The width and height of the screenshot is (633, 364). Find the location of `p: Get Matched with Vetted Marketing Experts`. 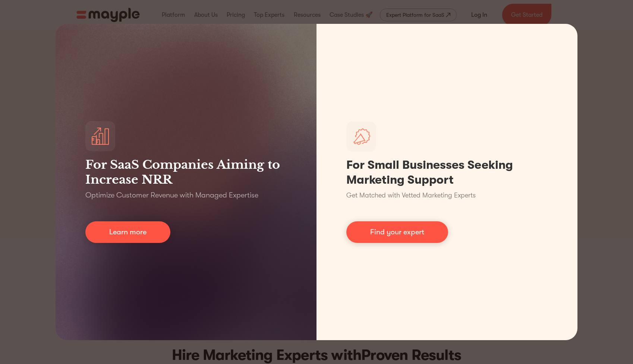

p: Get Matched with Vetted Marketing Experts is located at coordinates (411, 196).